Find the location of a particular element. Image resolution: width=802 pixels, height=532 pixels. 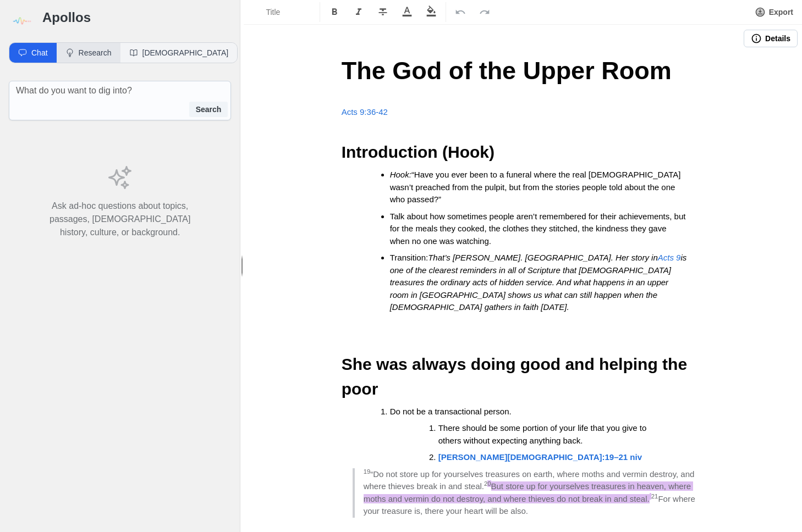

em: Acts 9 is located at coordinates (669, 257).